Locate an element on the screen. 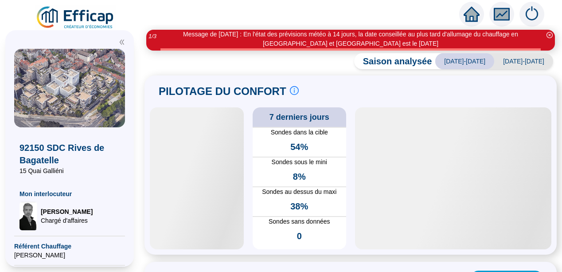  span: 38% is located at coordinates (299, 206).